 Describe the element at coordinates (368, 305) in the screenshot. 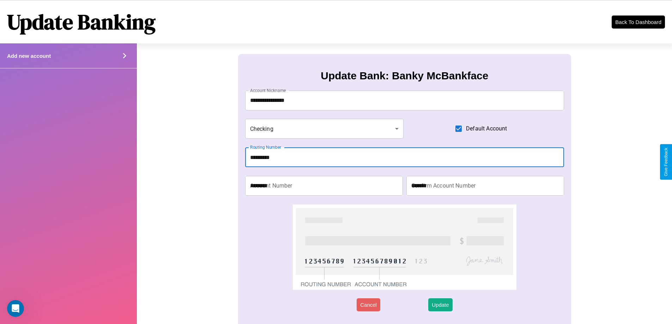

I see `button: Cancel` at that location.